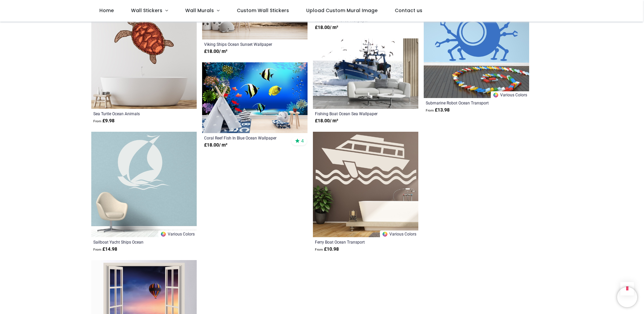 Image resolution: width=644 pixels, height=314 pixels. Describe the element at coordinates (466, 103) in the screenshot. I see `div: Submarine Robot Ocean Transport` at that location.